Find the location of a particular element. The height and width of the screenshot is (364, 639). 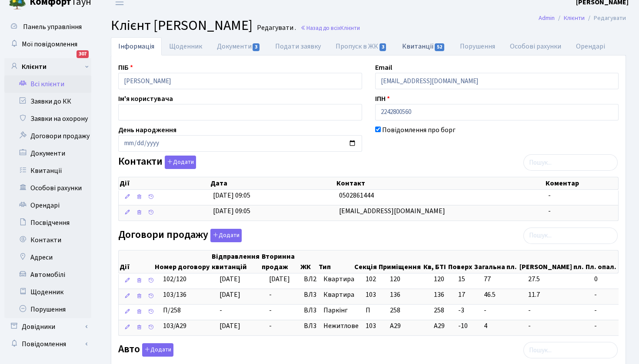

span: 77 is located at coordinates (503, 280).